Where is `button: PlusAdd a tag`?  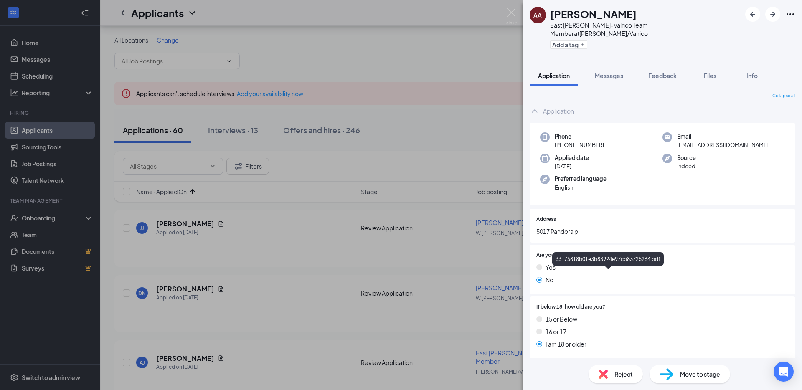
button: PlusAdd a tag is located at coordinates (569, 44).